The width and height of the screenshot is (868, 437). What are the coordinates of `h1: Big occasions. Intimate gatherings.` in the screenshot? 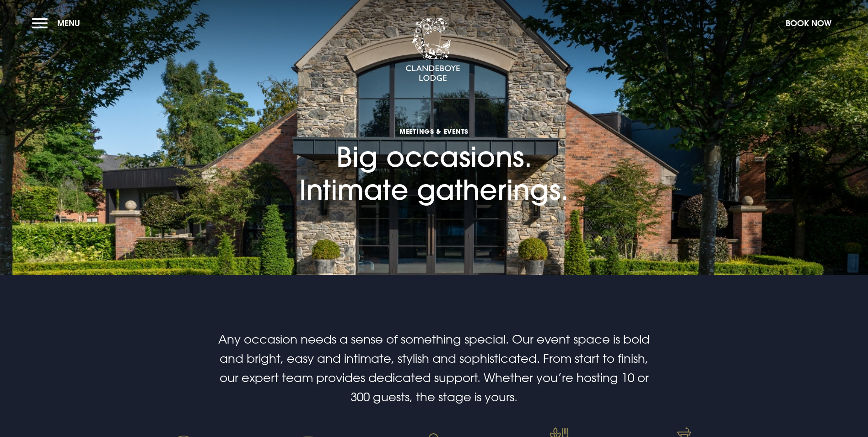 It's located at (434, 140).